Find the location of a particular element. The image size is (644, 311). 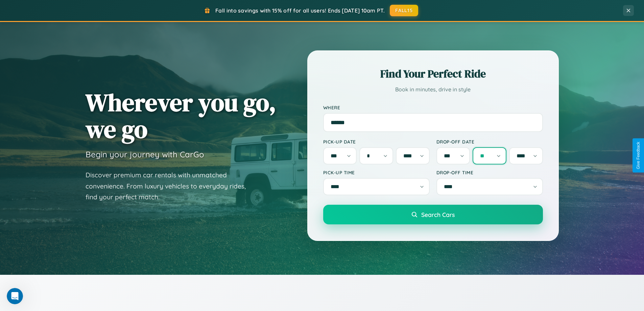

label: Drop-off Date is located at coordinates (490, 141).